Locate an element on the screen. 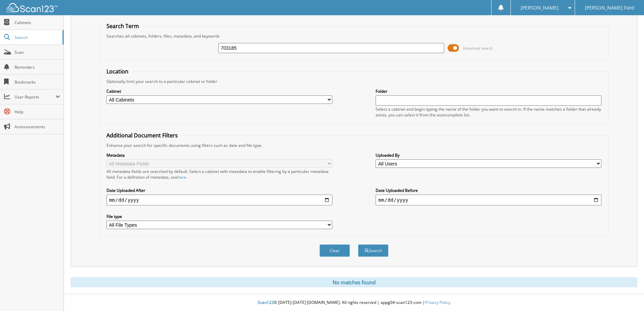 This screenshot has width=644, height=311. span: Scan123 is located at coordinates (266, 302).